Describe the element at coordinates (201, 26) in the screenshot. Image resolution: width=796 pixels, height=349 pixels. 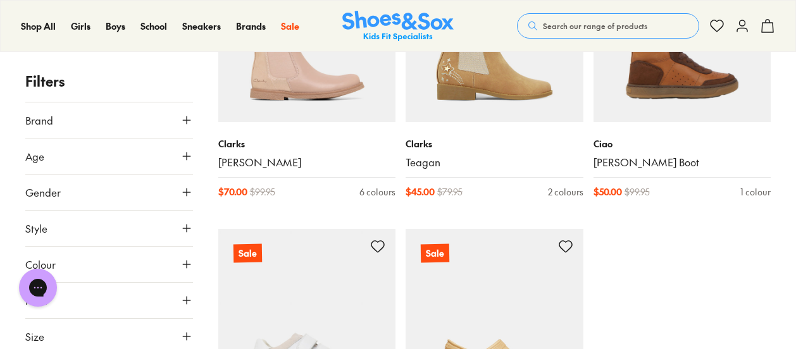
I see `a: Sneakers` at that location.